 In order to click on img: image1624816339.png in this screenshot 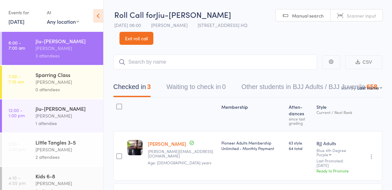, I will do `click(135, 148)`.